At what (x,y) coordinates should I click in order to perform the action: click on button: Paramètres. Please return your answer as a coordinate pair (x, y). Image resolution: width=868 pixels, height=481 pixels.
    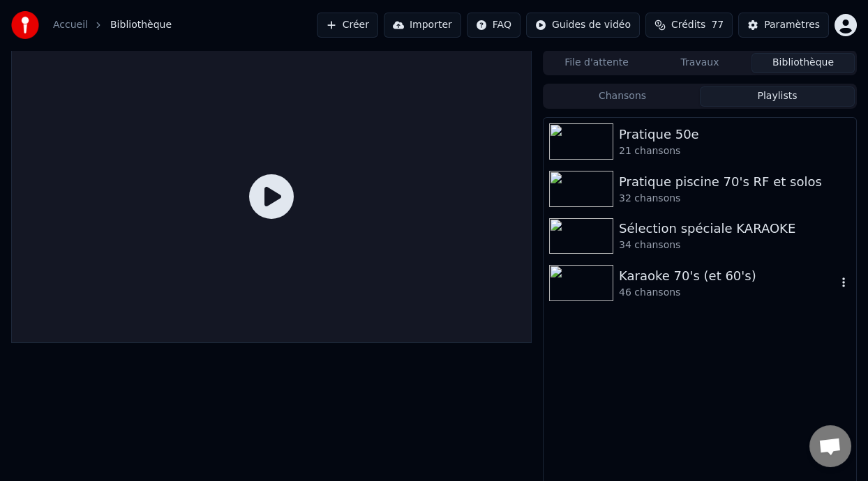
    Looking at the image, I should click on (784, 25).